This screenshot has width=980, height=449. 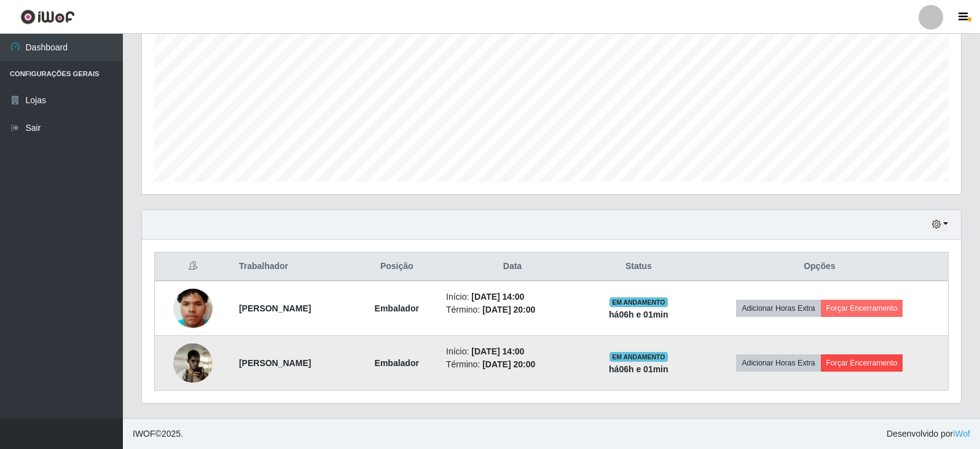 What do you see at coordinates (293, 266) in the screenshot?
I see `th: Trabalhador` at bounding box center [293, 266].